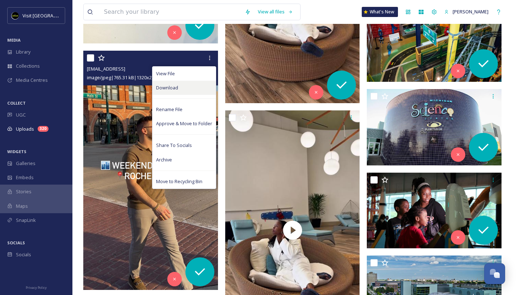 This screenshot has height=295, width=516. What do you see at coordinates (275, 12) in the screenshot?
I see `div: View all files` at bounding box center [275, 12].